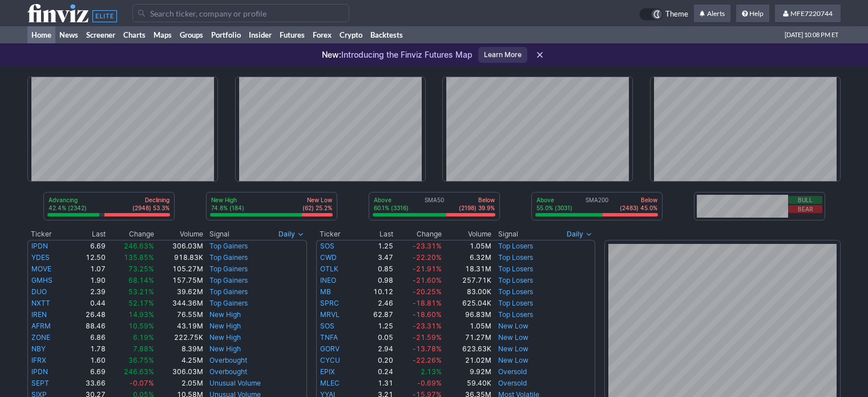 The height and width of the screenshot is (397, 868). What do you see at coordinates (101, 35) in the screenshot?
I see `a: Screener` at bounding box center [101, 35].